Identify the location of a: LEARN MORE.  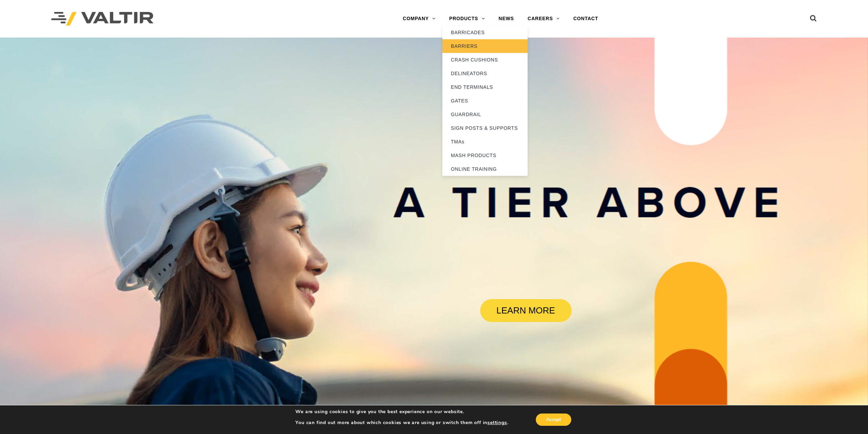
(526, 311).